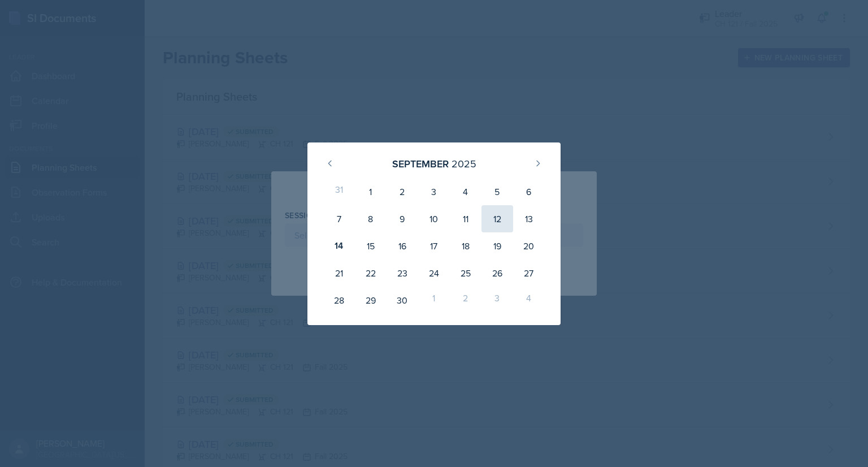  What do you see at coordinates (370, 273) in the screenshot?
I see `div: 22` at bounding box center [370, 273].